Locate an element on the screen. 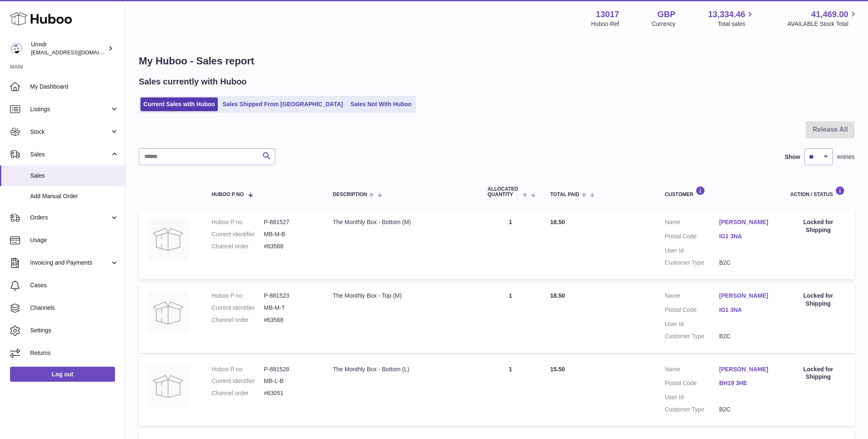  span: Settings is located at coordinates (74, 330).